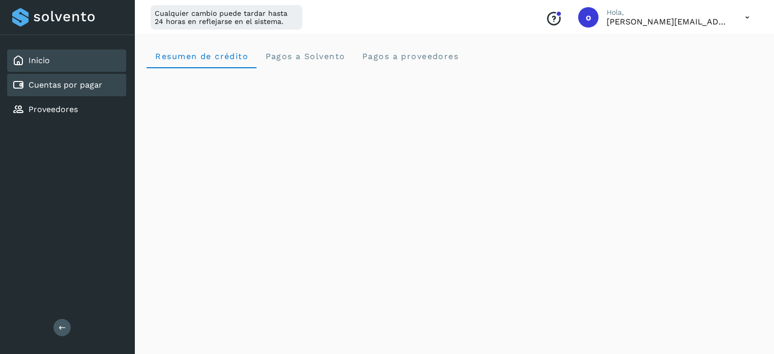 Image resolution: width=774 pixels, height=354 pixels. What do you see at coordinates (67, 85) in the screenshot?
I see `div: Cuentas por pagar` at bounding box center [67, 85].